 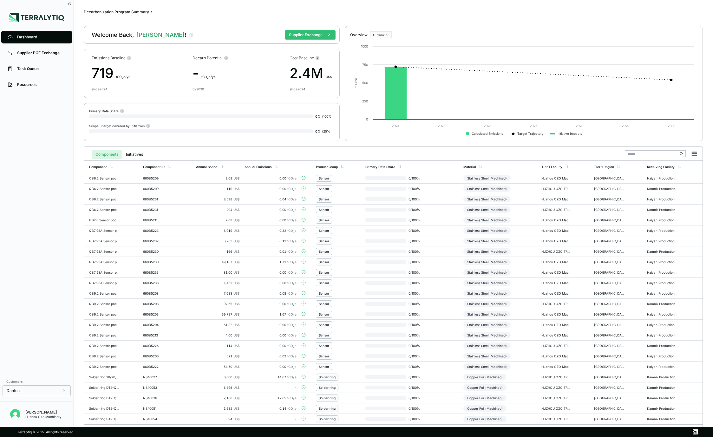 What do you see at coordinates (111, 58) in the screenshot?
I see `div: Emissions Baseline` at bounding box center [111, 58].